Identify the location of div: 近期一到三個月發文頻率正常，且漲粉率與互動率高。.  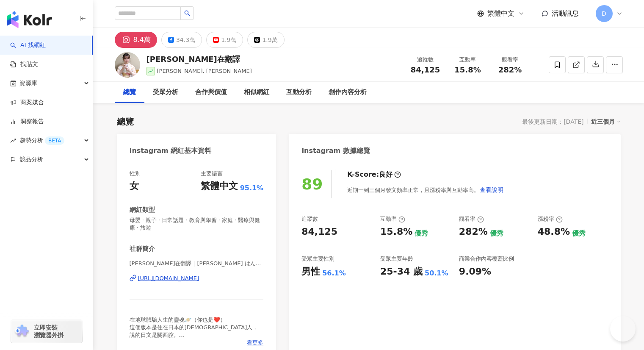
(425, 190).